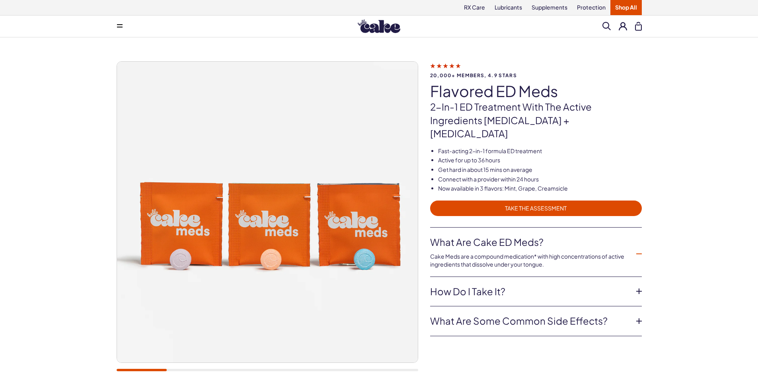  Describe the element at coordinates (536, 91) in the screenshot. I see `h1: Flavored ED Meds` at that location.